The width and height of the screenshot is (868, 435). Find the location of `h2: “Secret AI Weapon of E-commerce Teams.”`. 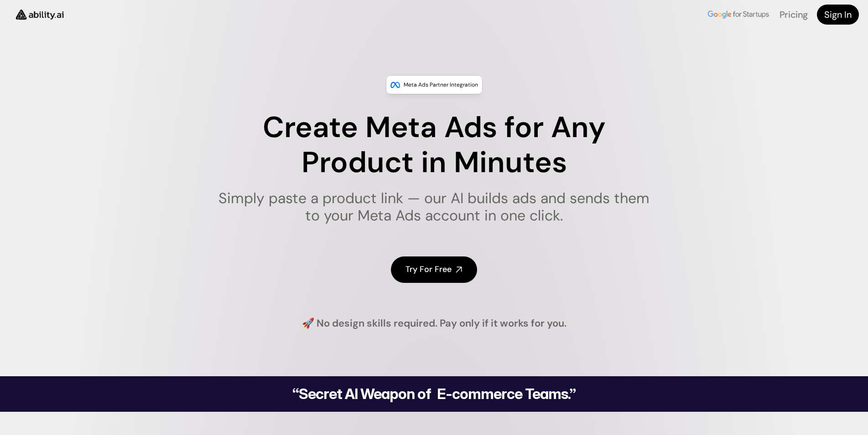

h2: “Secret AI Weapon of E-commerce Teams.” is located at coordinates (434, 394).